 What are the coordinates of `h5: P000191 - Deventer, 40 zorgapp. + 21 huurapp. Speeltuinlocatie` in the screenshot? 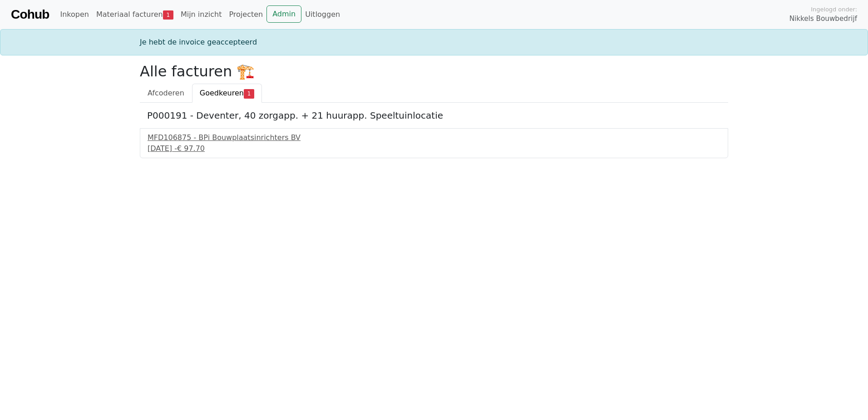 It's located at (434, 115).